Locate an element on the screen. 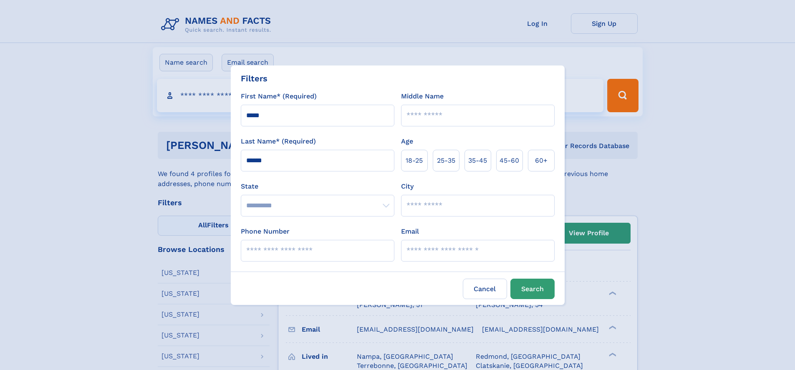 This screenshot has height=370, width=795. span: 60+ is located at coordinates (541, 161).